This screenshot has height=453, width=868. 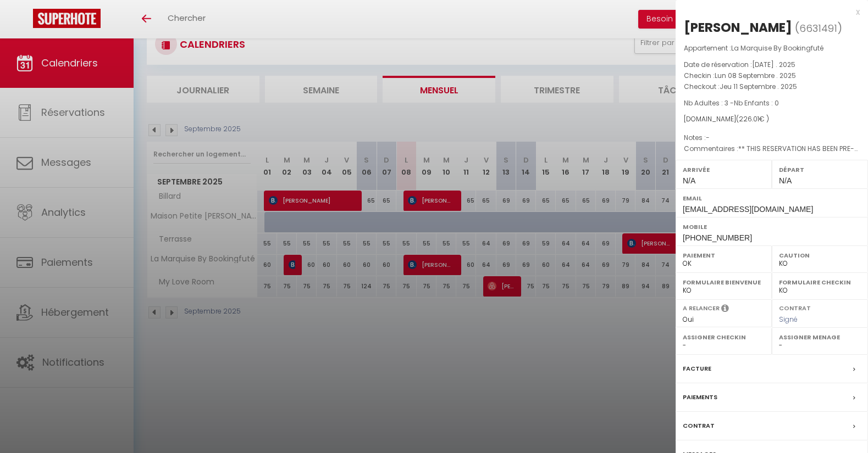 I want to click on p: Checkin :, so click(x=771, y=76).